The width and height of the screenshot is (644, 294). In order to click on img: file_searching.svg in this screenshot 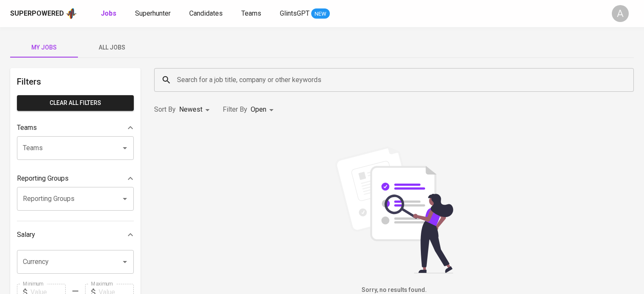, I will do `click(394, 210)`.